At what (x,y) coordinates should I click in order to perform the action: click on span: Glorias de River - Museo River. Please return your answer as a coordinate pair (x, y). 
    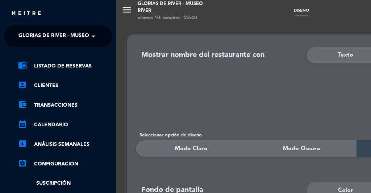
    Looking at the image, I should click on (62, 36).